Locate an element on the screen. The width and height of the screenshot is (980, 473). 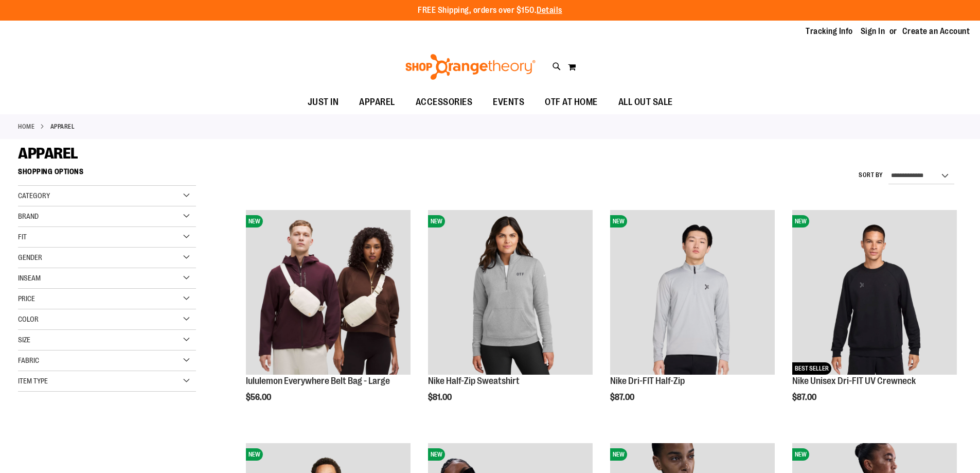
a: Tracking Info is located at coordinates (829, 31).